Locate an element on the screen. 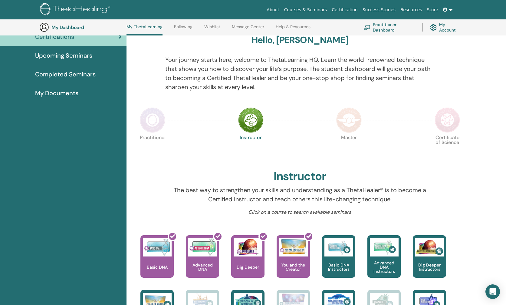 This screenshot has height=305, width=506. img: Dig Deeper is located at coordinates (248, 247).